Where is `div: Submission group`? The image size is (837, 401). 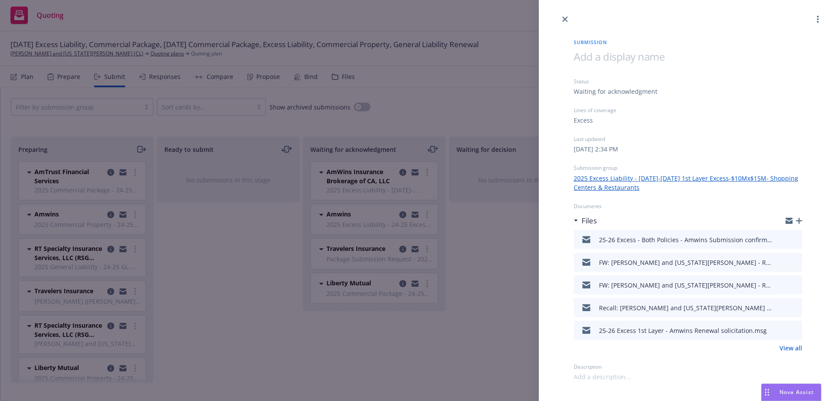 div: Submission group is located at coordinates (688, 167).